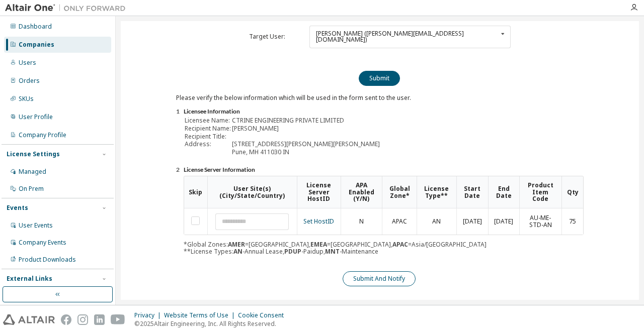  I want to click on li: Licensee Information, so click(383, 112).